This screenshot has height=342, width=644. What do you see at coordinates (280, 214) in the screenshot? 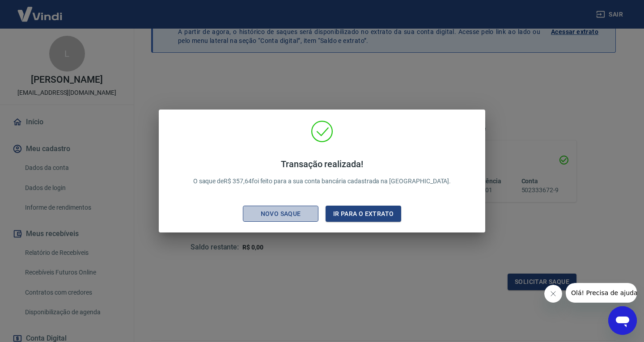
I see `button: Novo saque` at bounding box center [280, 214].